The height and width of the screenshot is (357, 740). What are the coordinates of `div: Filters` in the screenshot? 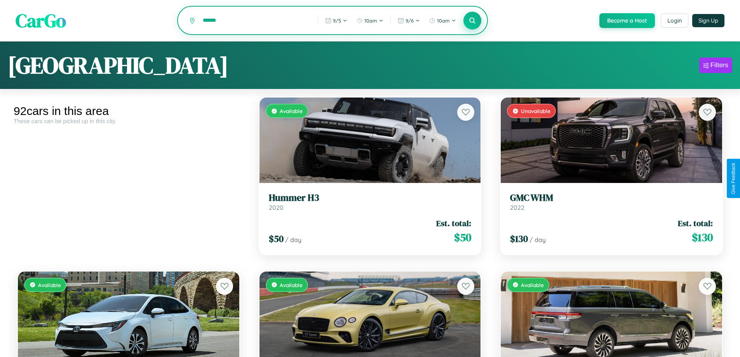 It's located at (719, 65).